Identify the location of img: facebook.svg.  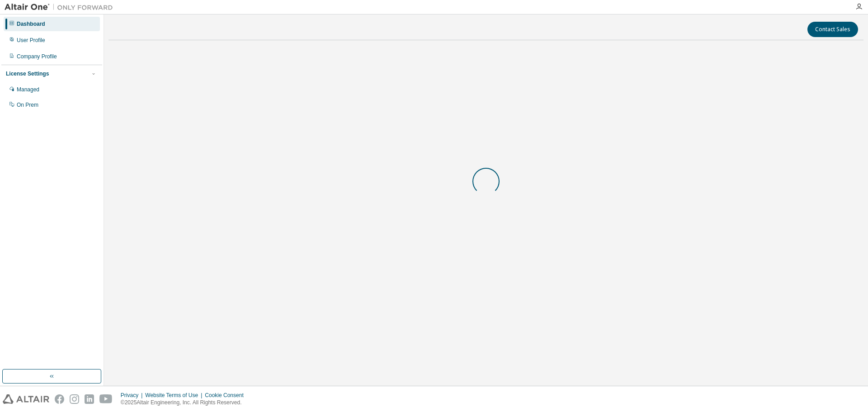
(60, 399).